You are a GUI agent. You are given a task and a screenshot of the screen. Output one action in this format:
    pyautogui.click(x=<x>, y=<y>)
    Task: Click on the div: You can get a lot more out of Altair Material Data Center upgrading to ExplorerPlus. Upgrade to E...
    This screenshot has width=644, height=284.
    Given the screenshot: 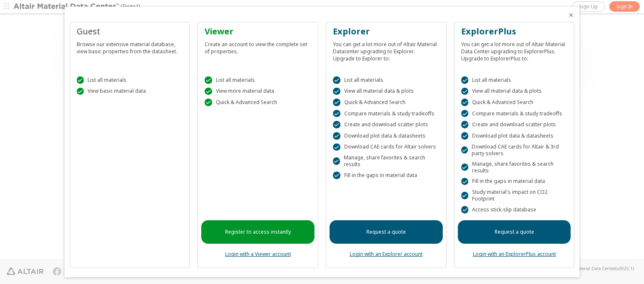 What is the action you would take?
    pyautogui.click(x=514, y=50)
    